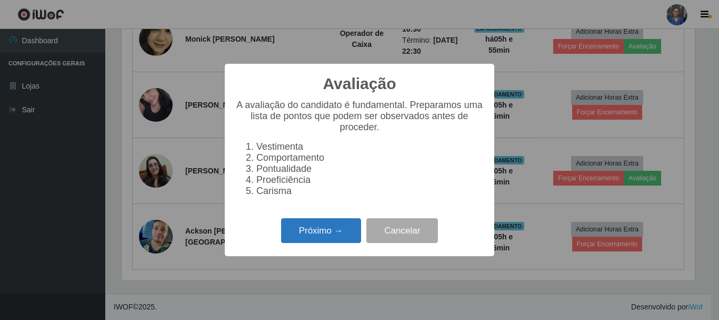 The image size is (719, 320). I want to click on button: Cancelar, so click(402, 230).